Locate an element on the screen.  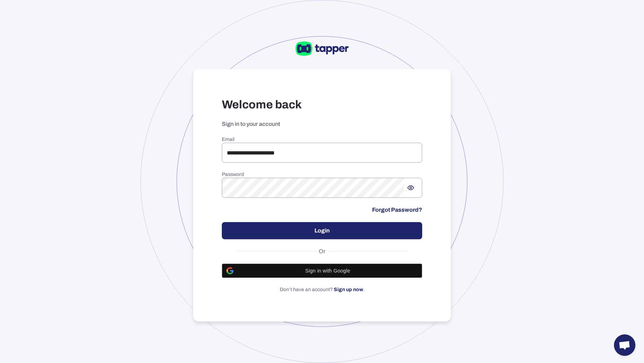
p: Sign in to your account is located at coordinates (322, 124).